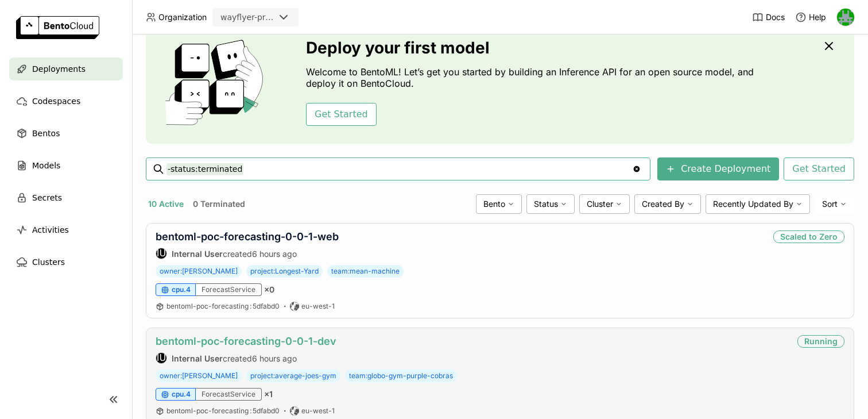 This screenshot has height=419, width=868. I want to click on span: Bento, so click(494, 204).